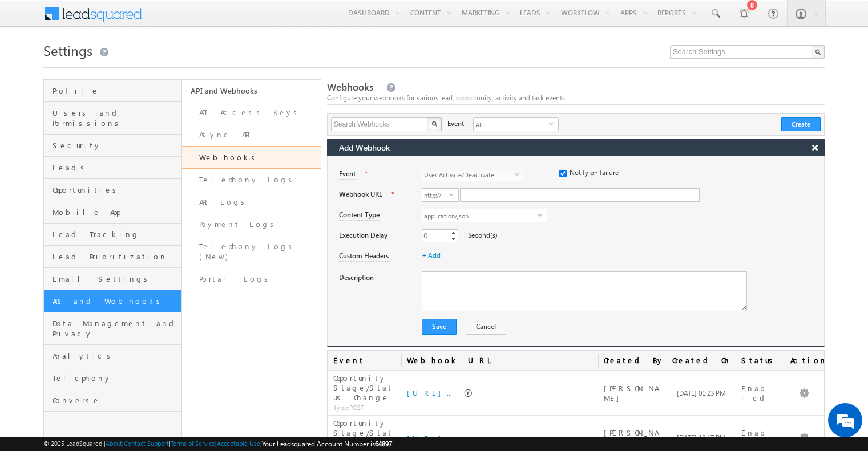 Image resolution: width=868 pixels, height=451 pixels. What do you see at coordinates (359, 215) in the screenshot?
I see `label: Content Type` at bounding box center [359, 215].